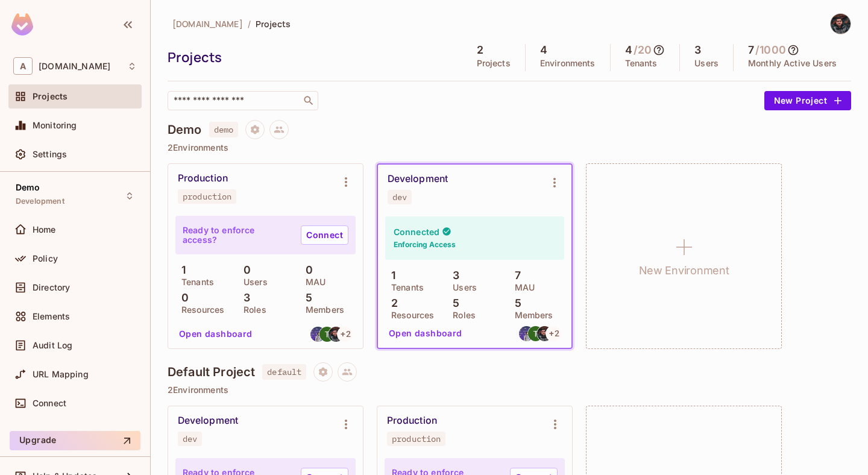 This screenshot has width=868, height=475. What do you see at coordinates (840, 23) in the screenshot?
I see `img: Selmancan KILINÇ` at bounding box center [840, 23].